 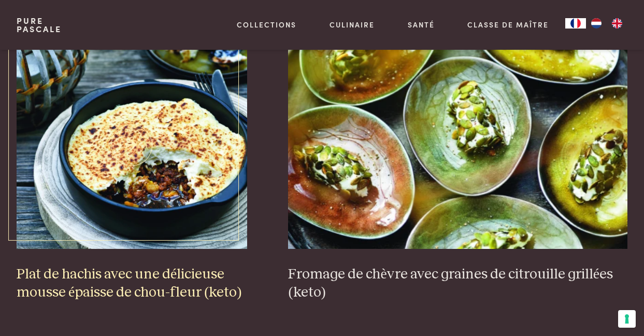 I want to click on img: Plat de hachis avec une délicieuse mousse épaisse de chou-fleur (keto), so click(x=132, y=145).